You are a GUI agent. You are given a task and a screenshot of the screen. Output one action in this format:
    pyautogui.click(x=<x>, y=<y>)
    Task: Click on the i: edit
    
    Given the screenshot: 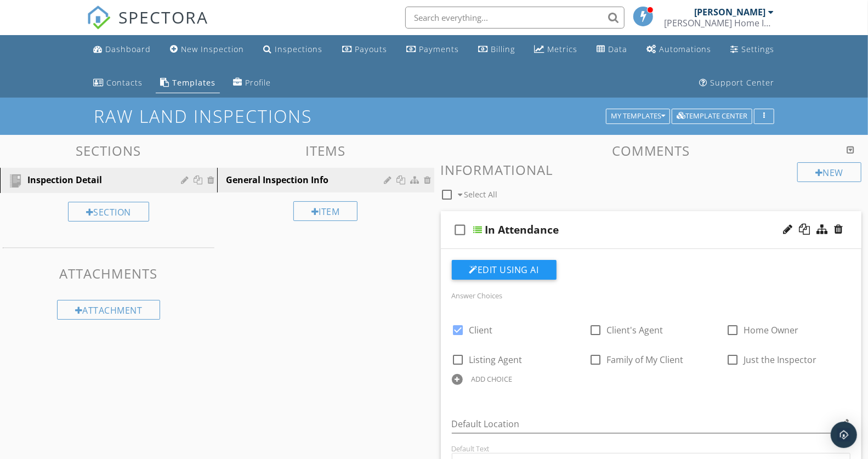 What is the action you would take?
    pyautogui.click(x=843, y=424)
    